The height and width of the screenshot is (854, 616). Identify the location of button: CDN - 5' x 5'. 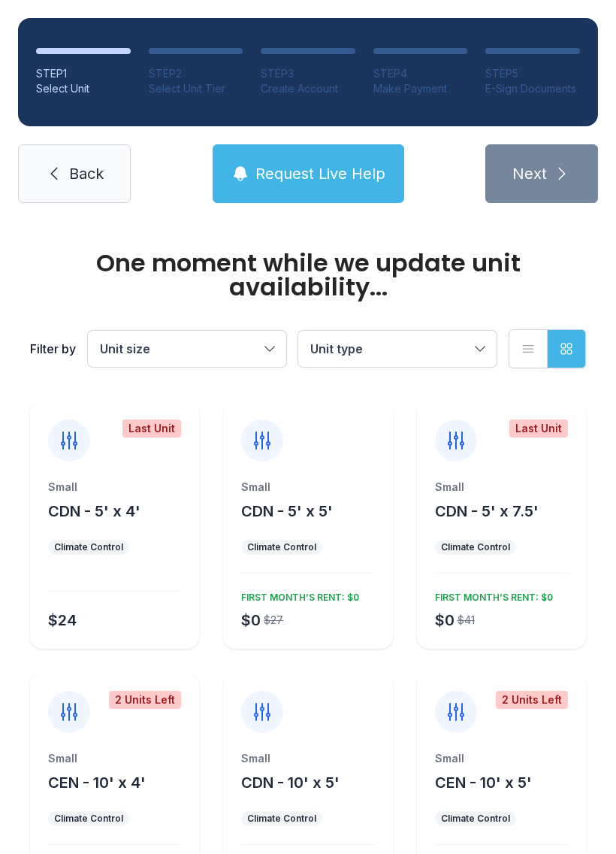
(287, 511).